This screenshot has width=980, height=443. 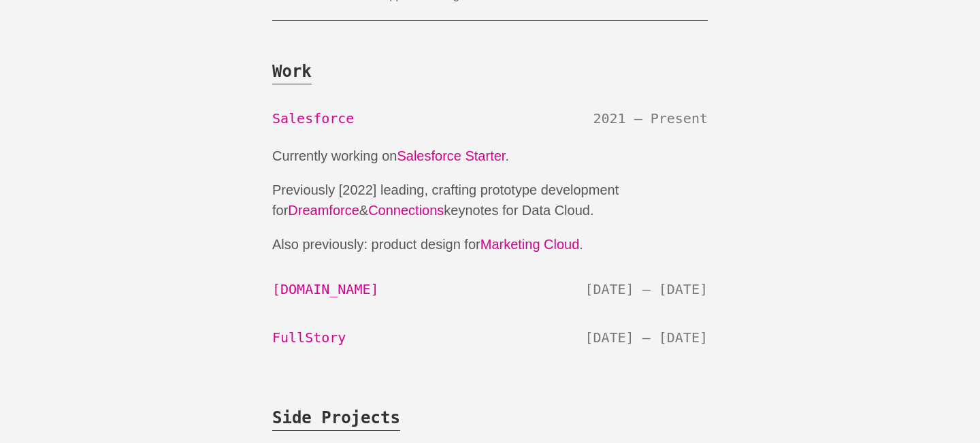 I want to click on p: Also previously: product design for ., so click(x=490, y=244).